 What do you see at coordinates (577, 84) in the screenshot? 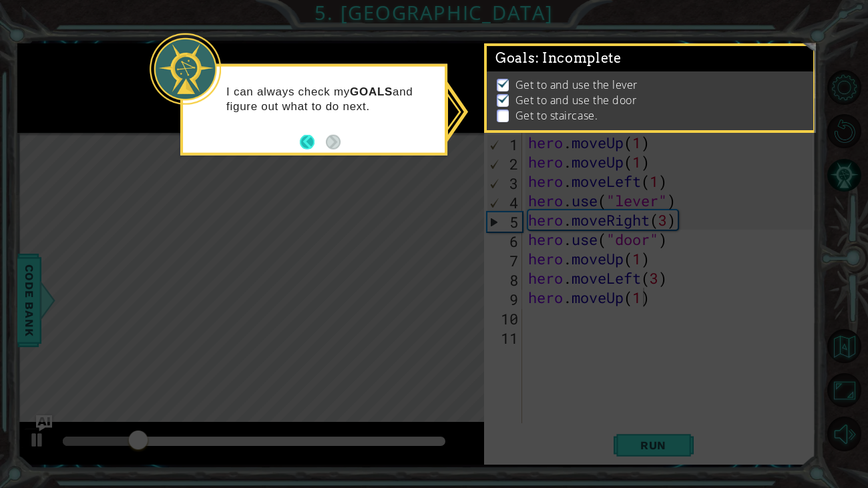
I see `p: Get to and use the lever` at bounding box center [577, 84].